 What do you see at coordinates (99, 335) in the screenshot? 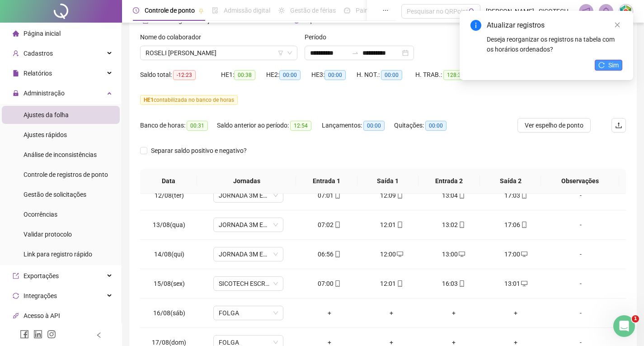
I see `span: left` at bounding box center [99, 335].